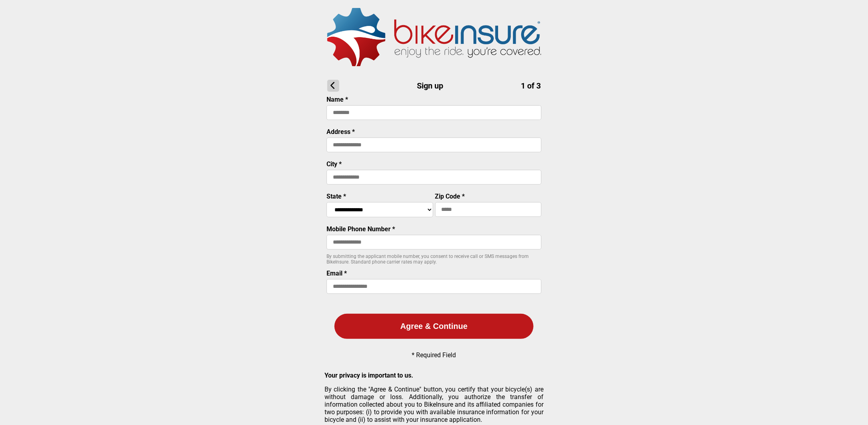  I want to click on label: Zip Code *, so click(450, 196).